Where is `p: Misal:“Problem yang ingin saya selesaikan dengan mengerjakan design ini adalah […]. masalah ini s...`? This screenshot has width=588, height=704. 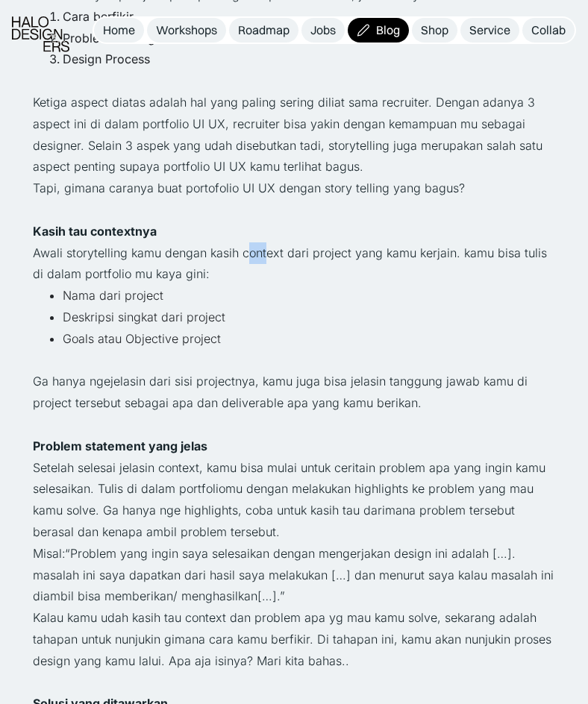 p: Misal:“Problem yang ingin saya selesaikan dengan mengerjakan design ini adalah […]. masalah ini s... is located at coordinates (294, 575).